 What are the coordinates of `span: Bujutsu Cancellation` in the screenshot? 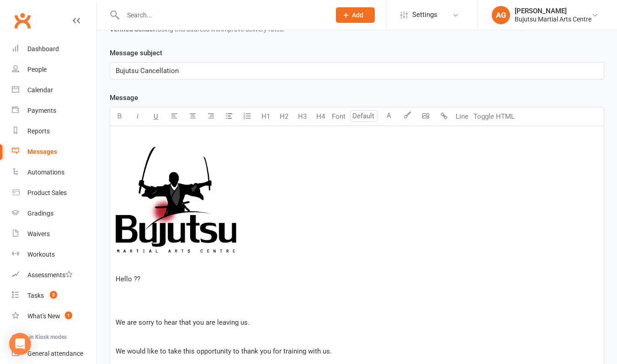 It's located at (147, 71).